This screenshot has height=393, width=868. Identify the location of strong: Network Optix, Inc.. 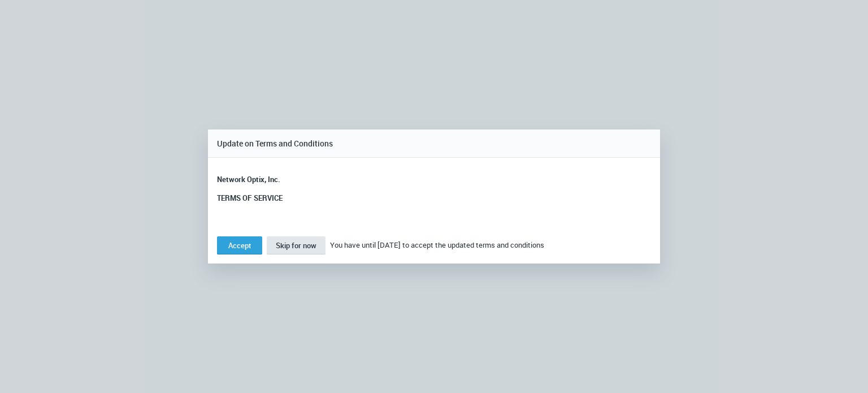
(249, 179).